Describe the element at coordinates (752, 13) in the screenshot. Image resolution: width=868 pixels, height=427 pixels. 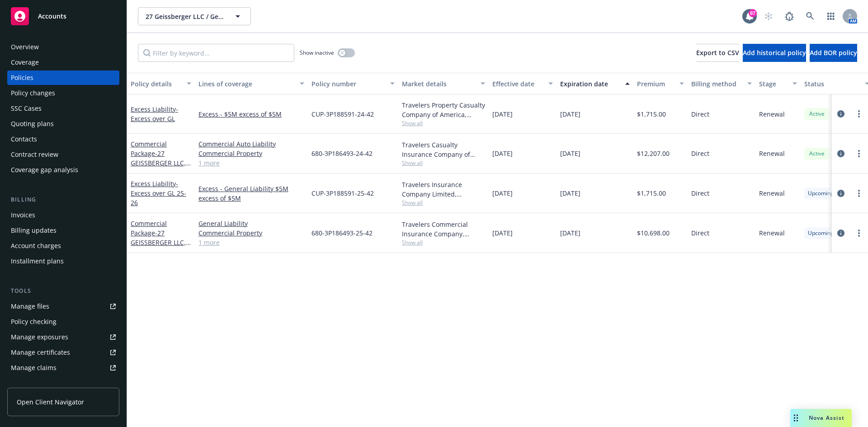
I see `div: 87` at that location.